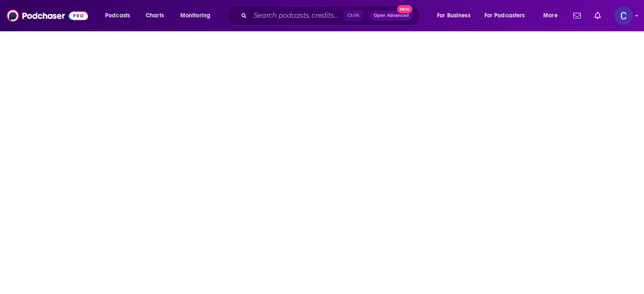  I want to click on button: Open AdvancedNew, so click(391, 16).